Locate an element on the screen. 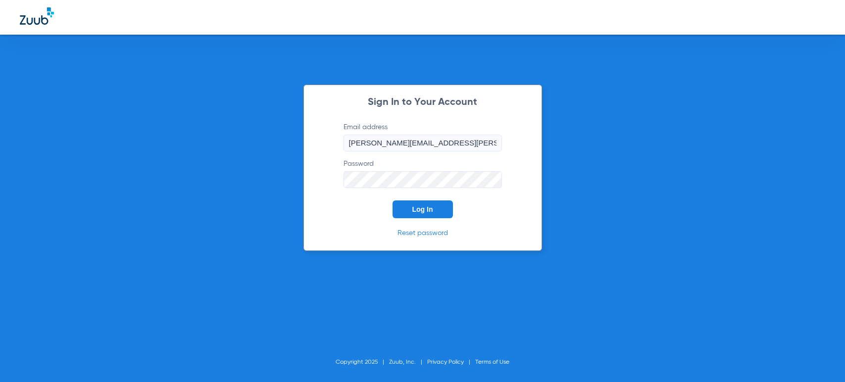 The height and width of the screenshot is (382, 845). div: Chat Widget is located at coordinates (820, 358).